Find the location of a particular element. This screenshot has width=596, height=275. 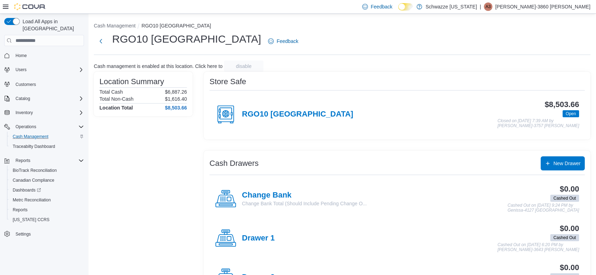

a: Metrc Reconciliation is located at coordinates (32, 200).